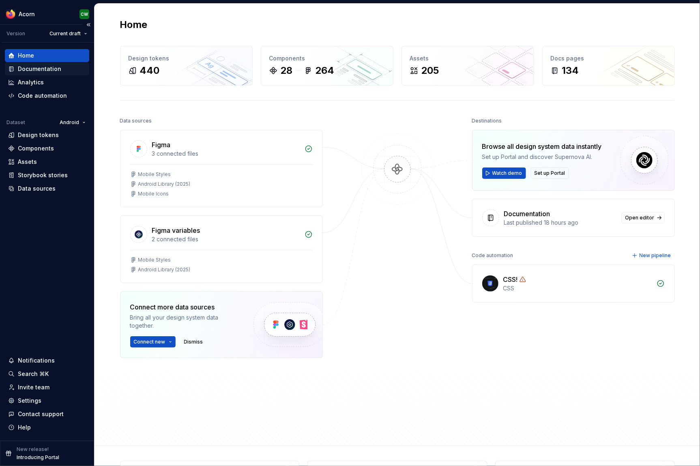 The image size is (700, 466). I want to click on button: Help, so click(47, 427).